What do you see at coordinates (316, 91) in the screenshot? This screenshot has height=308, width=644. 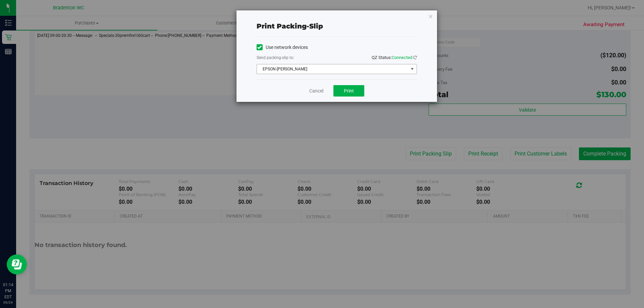 I see `a: Cancel` at bounding box center [316, 91].